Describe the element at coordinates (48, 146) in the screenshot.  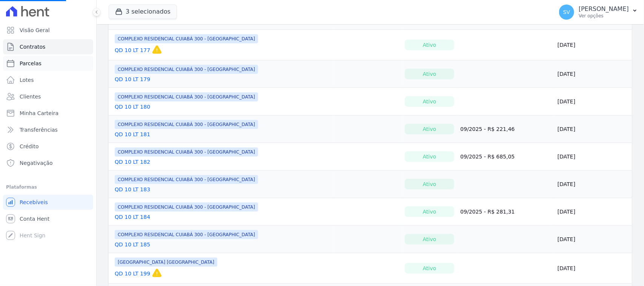
I see `a: Crédito` at that location.